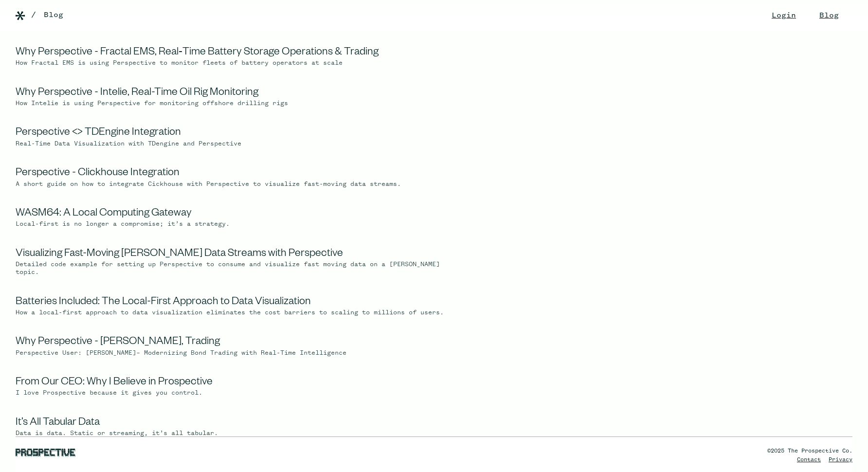 This screenshot has height=472, width=868. What do you see at coordinates (841, 459) in the screenshot?
I see `a: Privacy` at bounding box center [841, 459].